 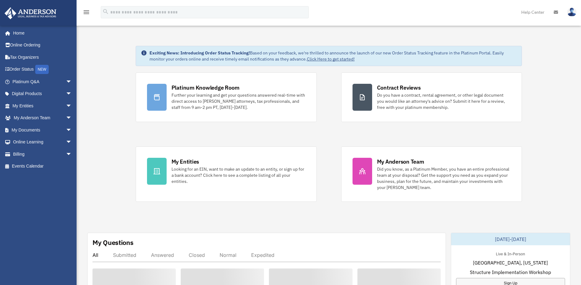 I want to click on div: Did you know, as a Platinum Member, you have an entire professional team at your disposal? Get th..., so click(x=444, y=179).